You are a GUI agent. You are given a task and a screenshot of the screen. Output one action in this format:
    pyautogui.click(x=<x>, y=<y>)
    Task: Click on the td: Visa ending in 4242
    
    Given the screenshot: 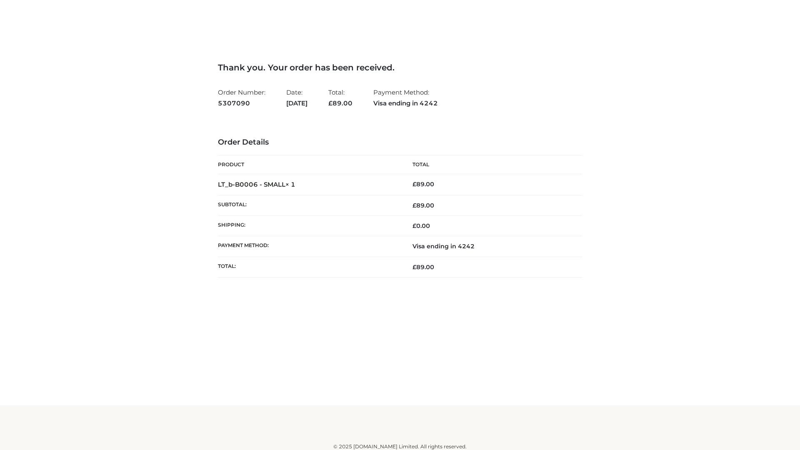 What is the action you would take?
    pyautogui.click(x=491, y=246)
    